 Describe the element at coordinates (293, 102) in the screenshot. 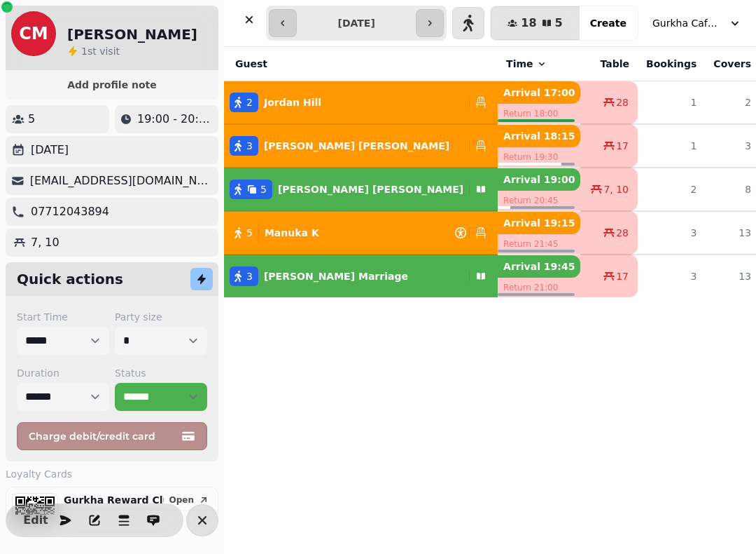

I see `p: Jordan Hill` at that location.